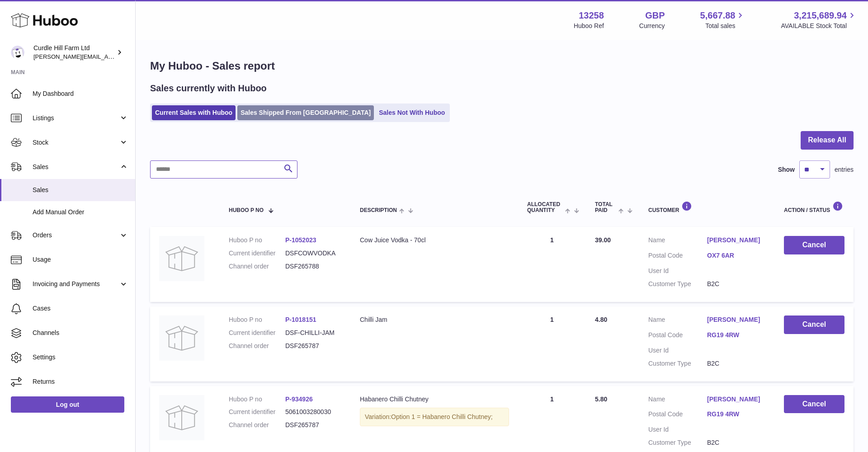 The height and width of the screenshot is (452, 868). I want to click on label: Show, so click(786, 169).